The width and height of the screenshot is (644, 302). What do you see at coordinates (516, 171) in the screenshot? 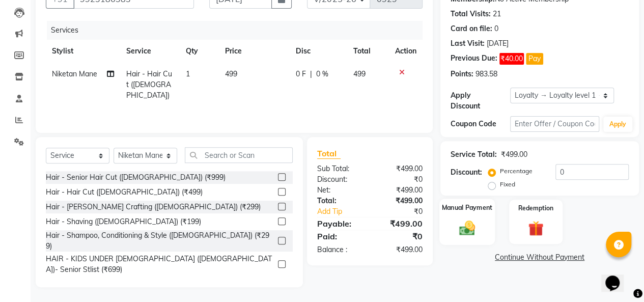
I see `label: Percentage` at bounding box center [516, 171].